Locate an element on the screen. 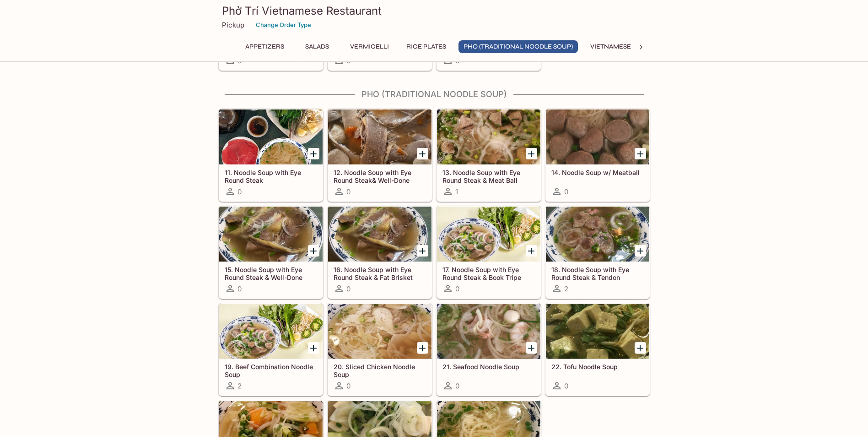 Image resolution: width=868 pixels, height=437 pixels. h5: 18. Noodle Soup with Eye Round Steak & Tendon is located at coordinates (598, 273).